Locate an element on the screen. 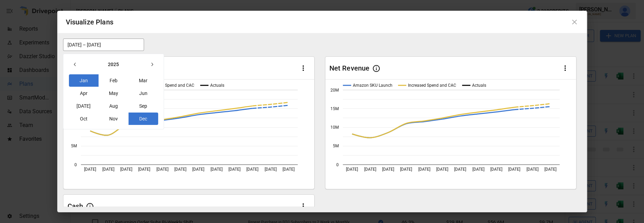 Image resolution: width=644 pixels, height=223 pixels. text: 15M is located at coordinates (334, 109).